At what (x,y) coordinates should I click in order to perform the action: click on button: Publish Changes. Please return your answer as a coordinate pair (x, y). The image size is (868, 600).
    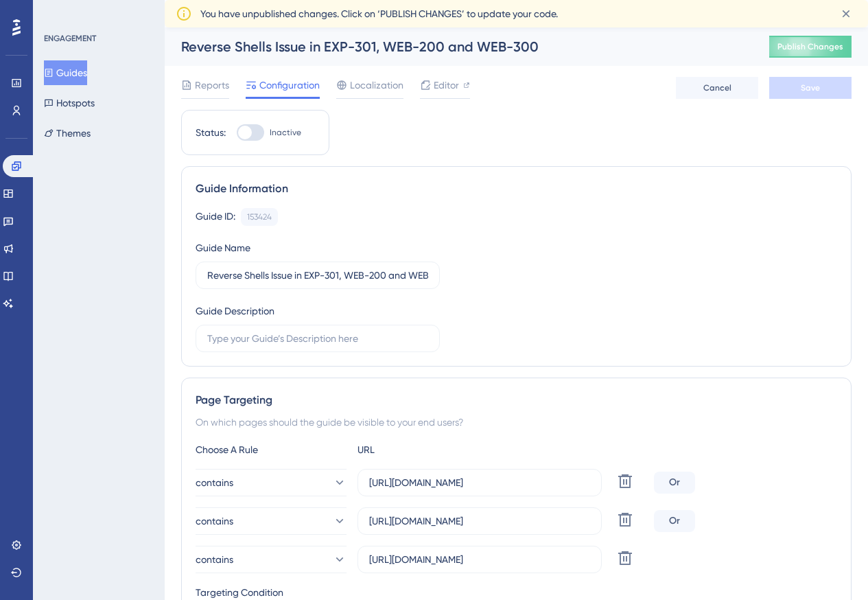
    Looking at the image, I should click on (811, 47).